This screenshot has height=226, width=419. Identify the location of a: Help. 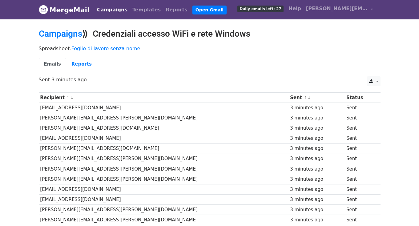
(295, 9).